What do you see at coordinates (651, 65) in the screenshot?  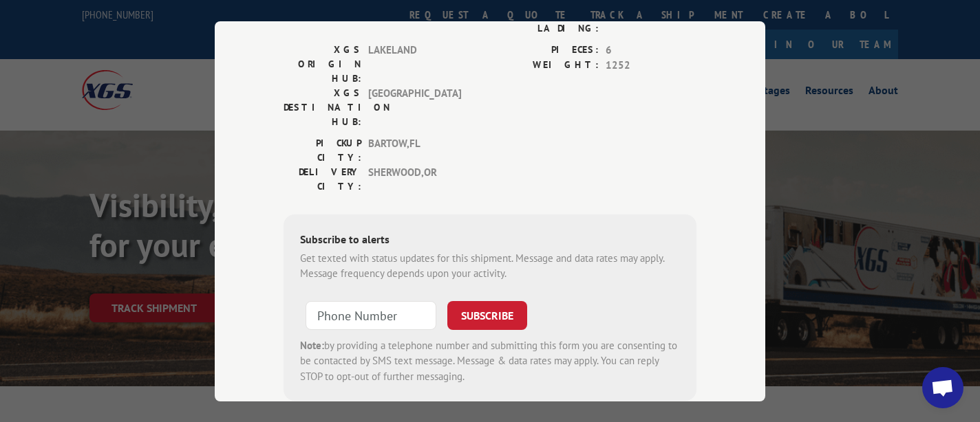 I see `span: 1252` at bounding box center [651, 65].